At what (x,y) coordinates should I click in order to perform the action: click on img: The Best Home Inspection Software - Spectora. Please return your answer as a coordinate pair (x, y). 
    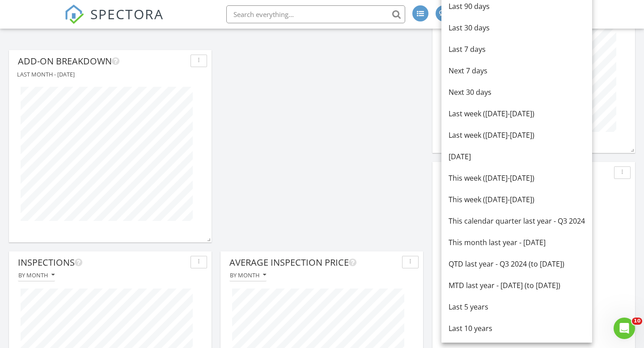
    Looking at the image, I should click on (74, 15).